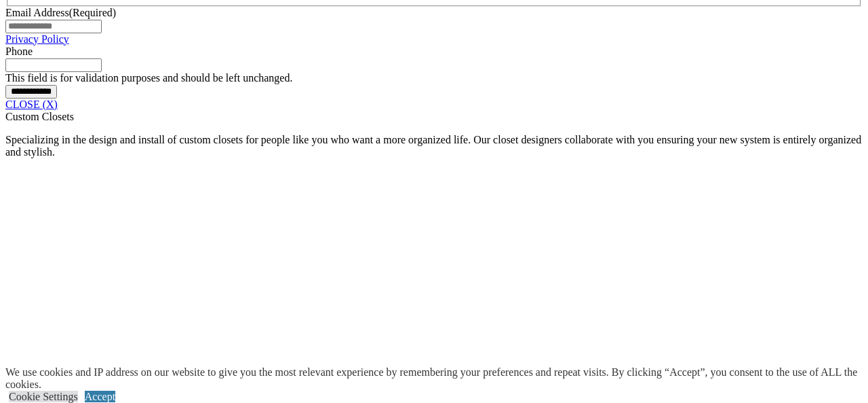  I want to click on span: Custom Closets, so click(39, 116).